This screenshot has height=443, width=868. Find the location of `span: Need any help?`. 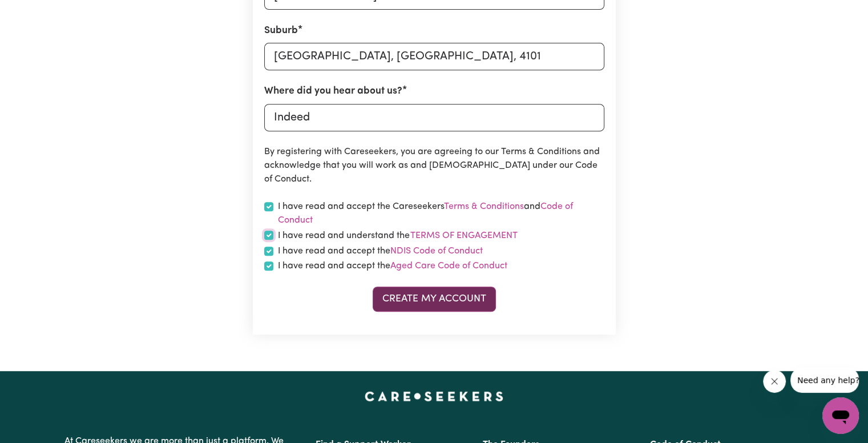

span: Need any help? is located at coordinates (38, 13).